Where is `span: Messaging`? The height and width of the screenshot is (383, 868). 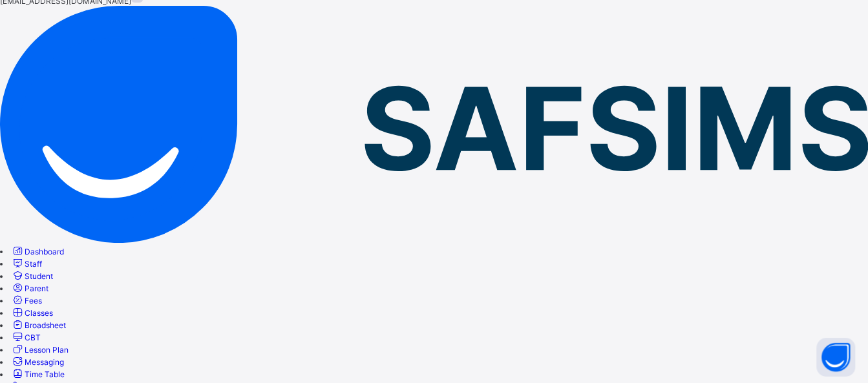 span: Messaging is located at coordinates (44, 362).